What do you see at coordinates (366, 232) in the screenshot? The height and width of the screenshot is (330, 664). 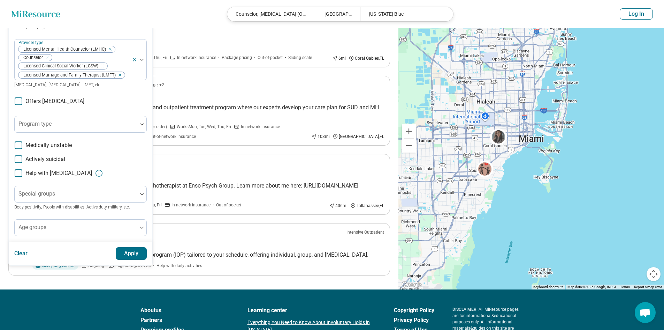 I see `p: Intensive Outpatient` at bounding box center [366, 232].